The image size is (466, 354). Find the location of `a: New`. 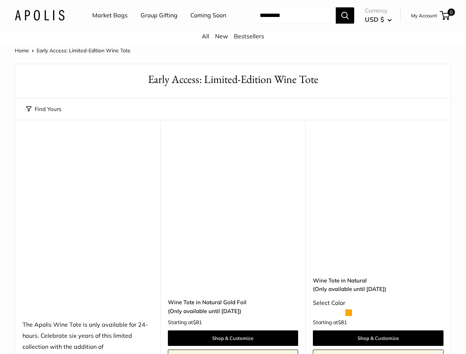

a: New is located at coordinates (221, 36).